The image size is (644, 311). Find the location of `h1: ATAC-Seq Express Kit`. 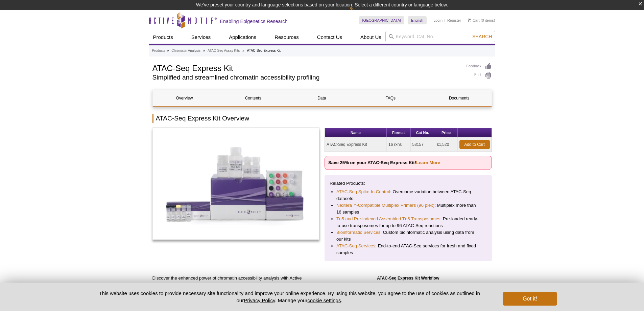

h1: ATAC-Seq Express Kit is located at coordinates (305, 68).